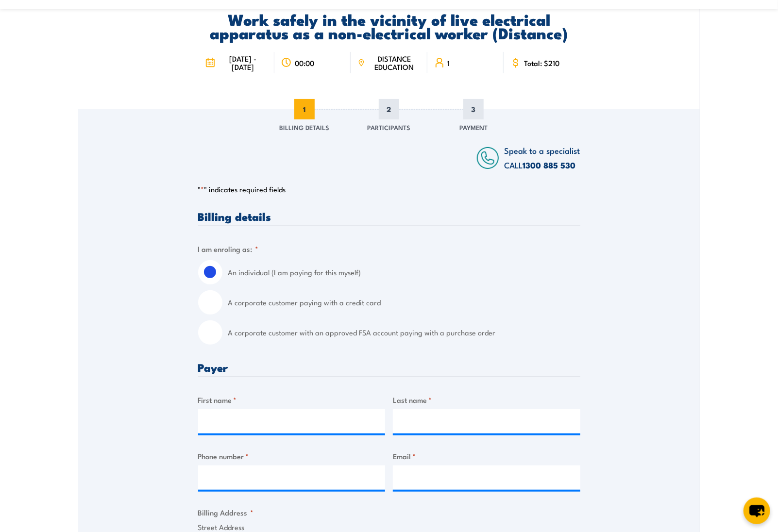 The width and height of the screenshot is (778, 532). What do you see at coordinates (487, 456) in the screenshot?
I see `label: Email` at bounding box center [487, 456].